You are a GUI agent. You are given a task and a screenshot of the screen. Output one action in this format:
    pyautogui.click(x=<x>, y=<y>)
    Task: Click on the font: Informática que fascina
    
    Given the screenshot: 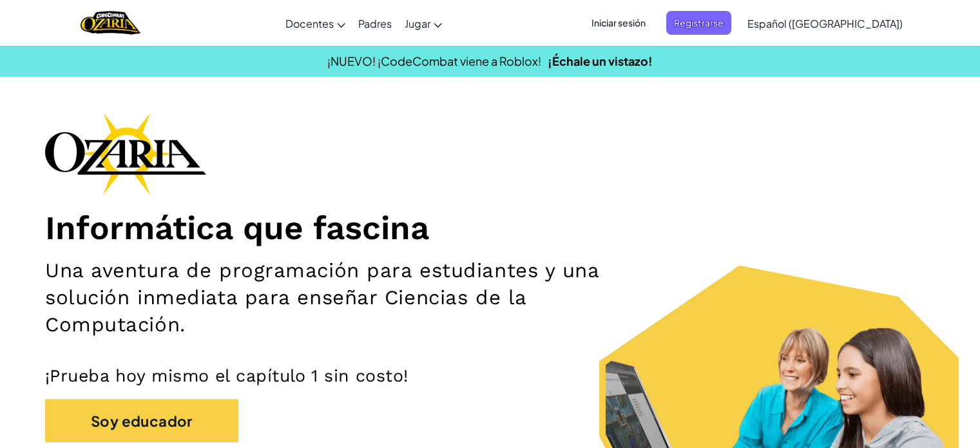 What is the action you would take?
    pyautogui.click(x=237, y=227)
    